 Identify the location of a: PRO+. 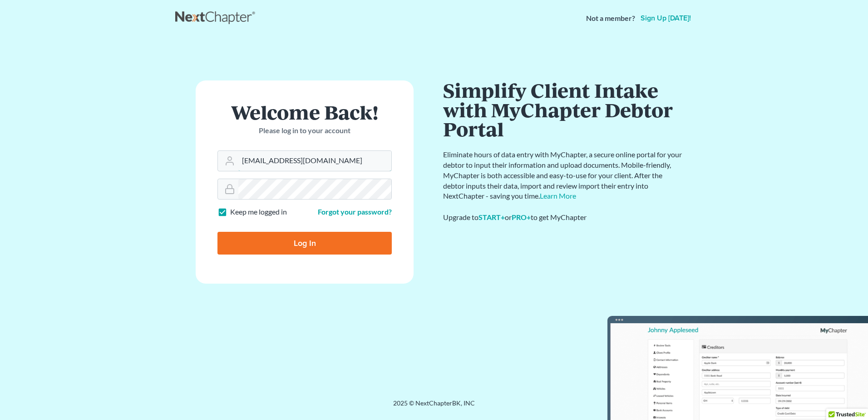
(521, 217).